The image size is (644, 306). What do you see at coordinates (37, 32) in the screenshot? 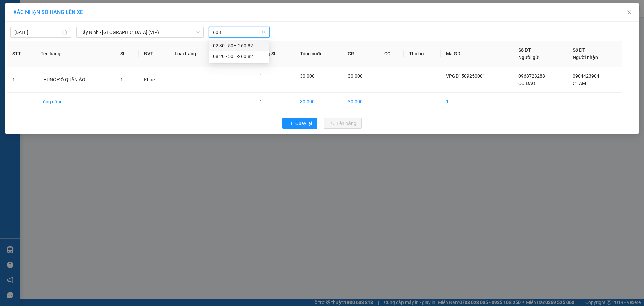
I see `input: 15/09/2025` at bounding box center [37, 32].